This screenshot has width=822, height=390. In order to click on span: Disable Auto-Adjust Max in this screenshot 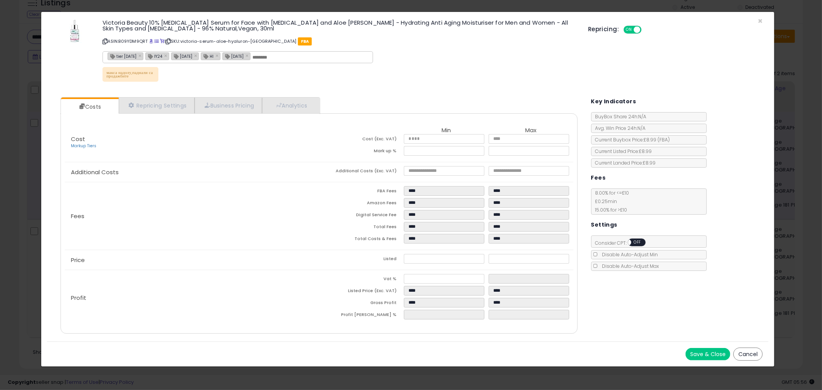, I will do `click(629, 266)`.